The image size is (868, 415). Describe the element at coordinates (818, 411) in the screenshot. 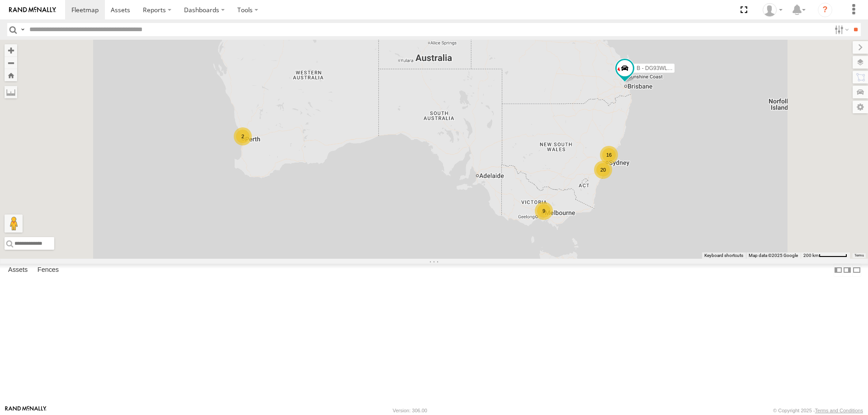

I see `div: © Copyright 2025 -` at that location.